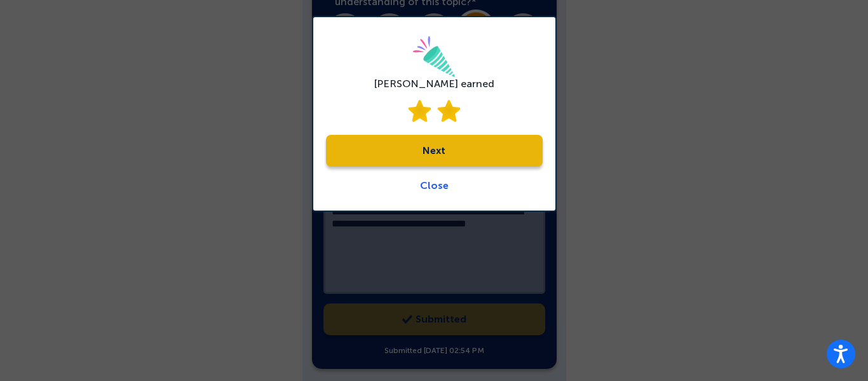  Describe the element at coordinates (434, 185) in the screenshot. I see `a: Close` at that location.